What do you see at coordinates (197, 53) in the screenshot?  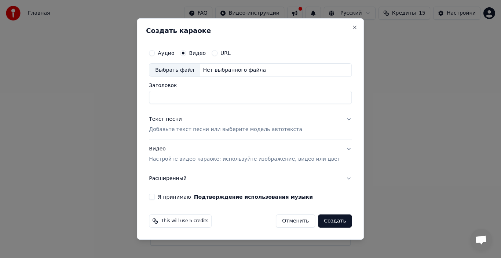 I see `label: Видео` at bounding box center [197, 53].